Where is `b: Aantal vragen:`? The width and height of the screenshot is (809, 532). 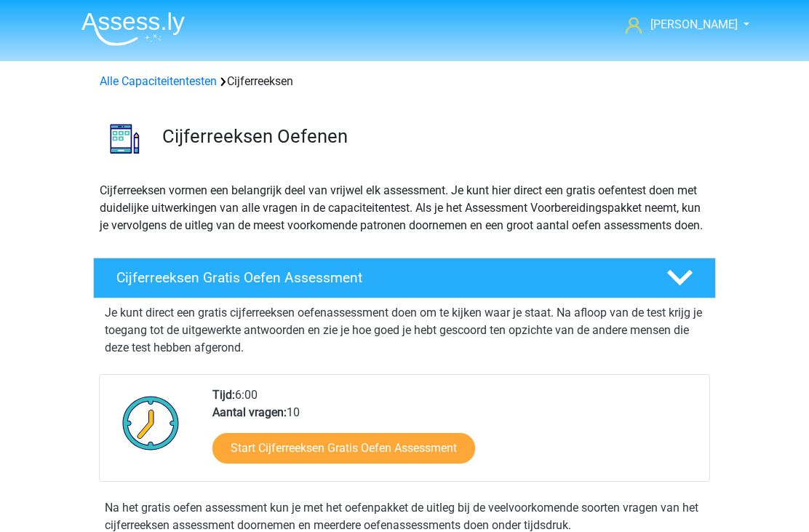 b: Aantal vragen: is located at coordinates (250, 412).